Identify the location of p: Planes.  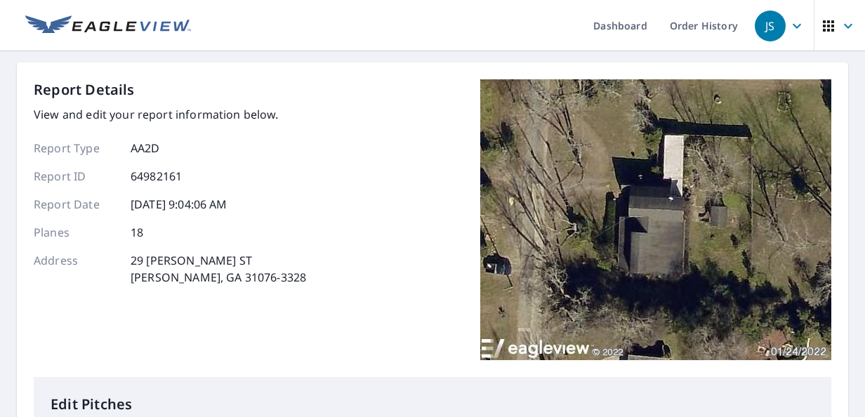
(76, 232).